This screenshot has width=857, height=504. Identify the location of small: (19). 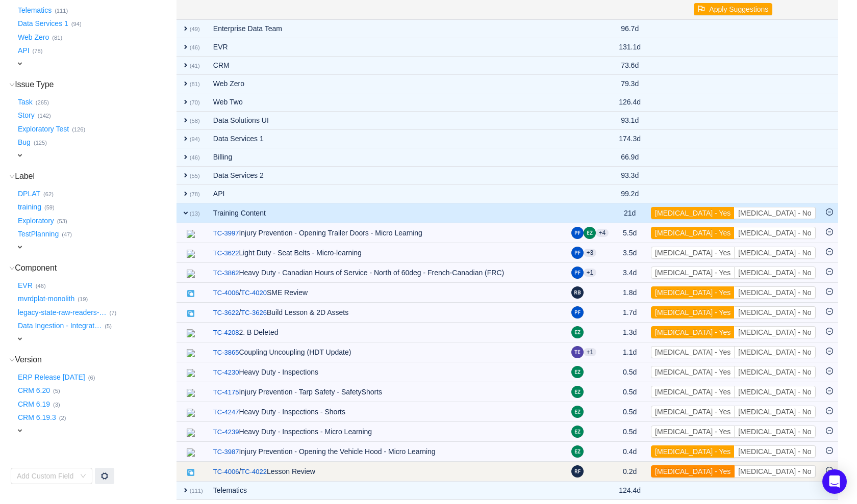
(83, 299).